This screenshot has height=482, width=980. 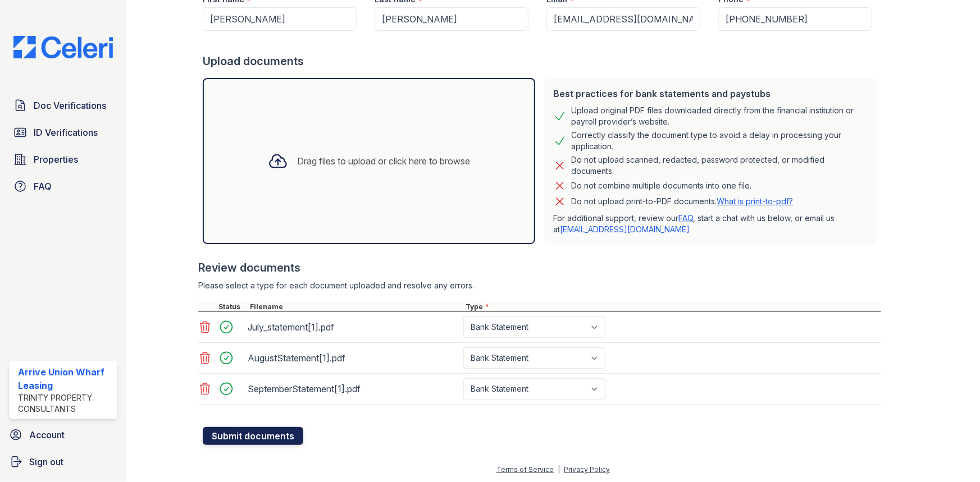 What do you see at coordinates (63, 47) in the screenshot?
I see `img: CE_Logo_Blue-a8612792a0a2168367f1c8372b55b34899dd931a85d93a1a3d3e32e68fde9ad4.png` at bounding box center [63, 47].